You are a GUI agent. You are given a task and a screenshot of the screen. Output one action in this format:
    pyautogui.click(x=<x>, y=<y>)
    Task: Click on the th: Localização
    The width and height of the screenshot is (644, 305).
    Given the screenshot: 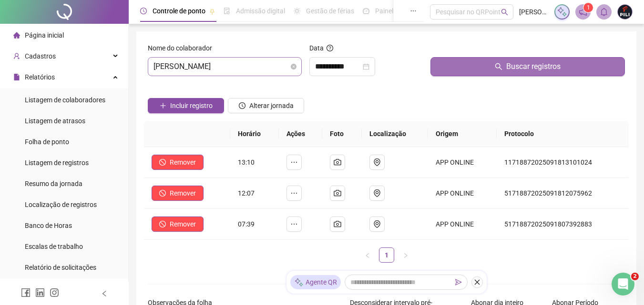 What is the action you would take?
    pyautogui.click(x=395, y=134)
    